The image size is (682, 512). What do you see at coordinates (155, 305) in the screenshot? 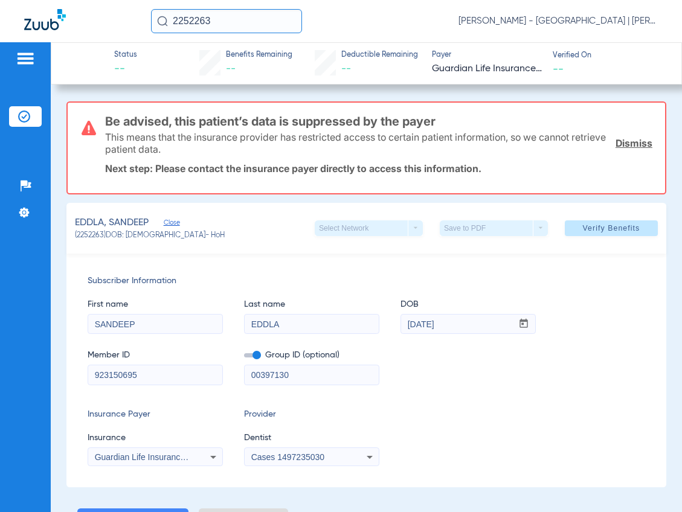
I see `span: First name` at bounding box center [155, 305].